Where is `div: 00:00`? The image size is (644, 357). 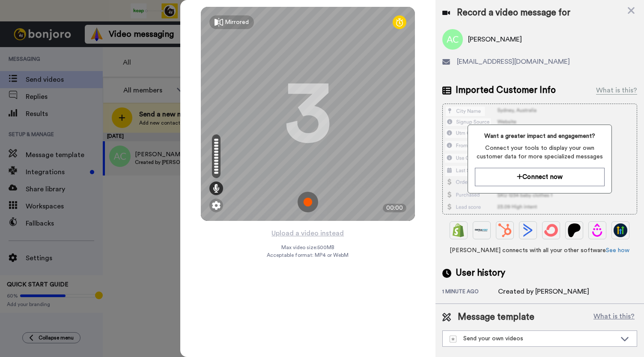
div: 00:00 is located at coordinates (394, 208).